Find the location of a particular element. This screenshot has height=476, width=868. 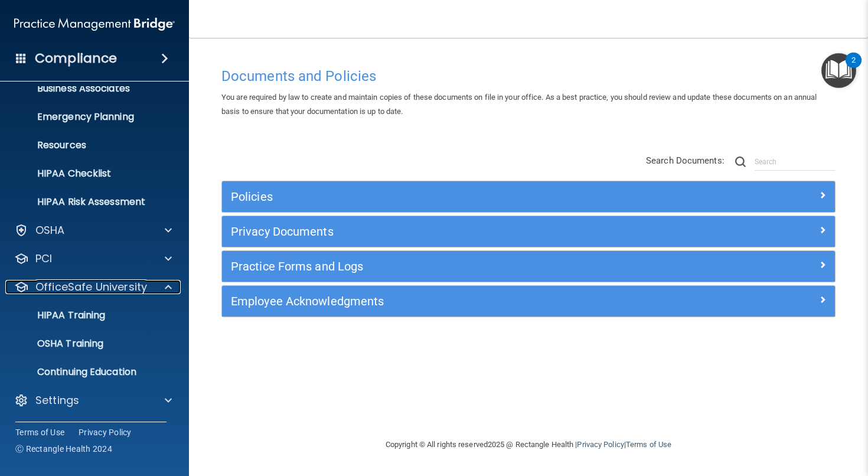

span: You are required by law to create and maintain copies of these documents on file in your office. ... is located at coordinates (519, 104).